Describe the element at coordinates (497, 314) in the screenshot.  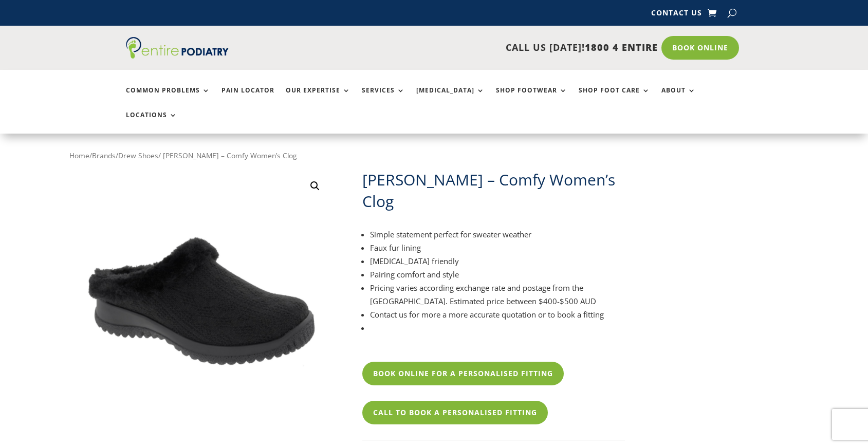
I see `li: Contact us for more a more accurate quotation or to book a fitting` at that location.